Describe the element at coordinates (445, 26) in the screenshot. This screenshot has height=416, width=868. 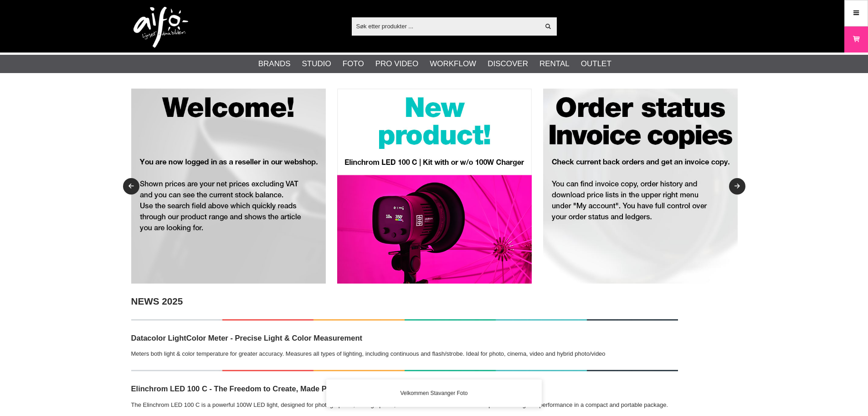
I see `input: Søk etter produkter ...` at that location.